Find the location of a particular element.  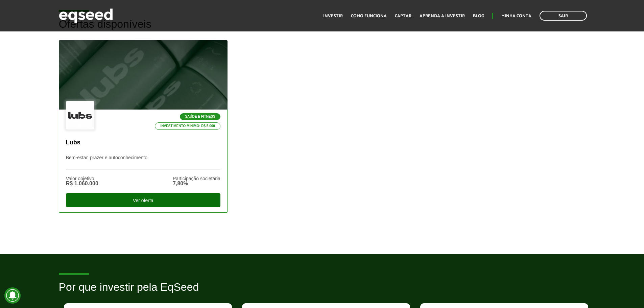

a: Sair is located at coordinates (563, 15).